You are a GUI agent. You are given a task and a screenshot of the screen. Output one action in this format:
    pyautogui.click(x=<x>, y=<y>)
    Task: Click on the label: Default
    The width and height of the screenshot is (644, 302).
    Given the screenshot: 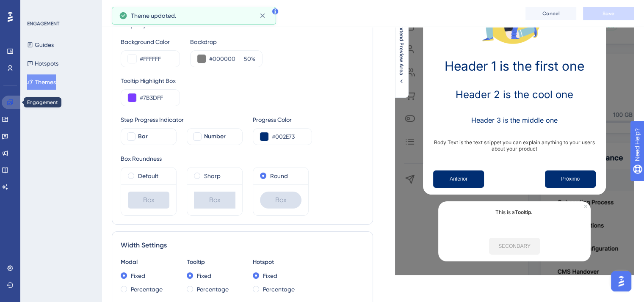 What is the action you would take?
    pyautogui.click(x=148, y=176)
    